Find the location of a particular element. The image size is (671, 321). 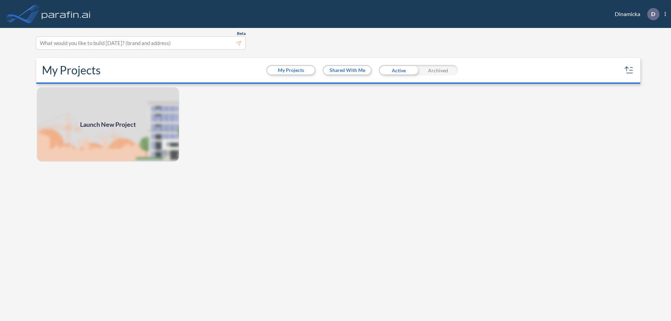

div: Dinamicka is located at coordinates (635, 14).